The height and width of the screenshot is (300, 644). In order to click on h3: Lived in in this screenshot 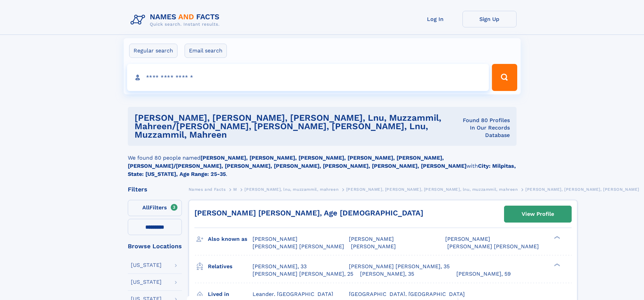, I will do `click(230, 294)`.